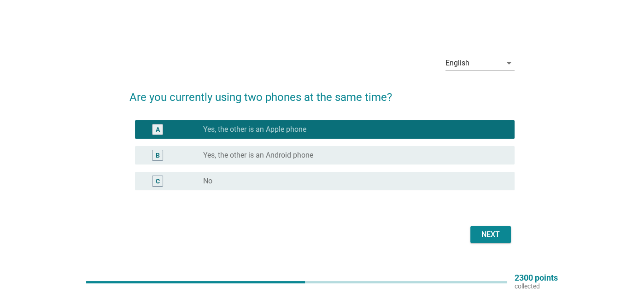  What do you see at coordinates (157, 155) in the screenshot?
I see `div: B` at bounding box center [157, 155].